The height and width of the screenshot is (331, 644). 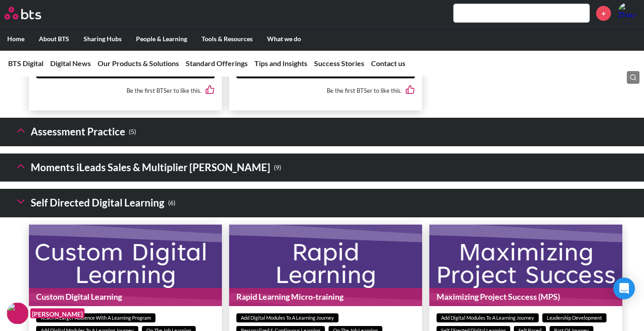 What do you see at coordinates (54, 39) in the screenshot?
I see `label: About BTS` at bounding box center [54, 39].